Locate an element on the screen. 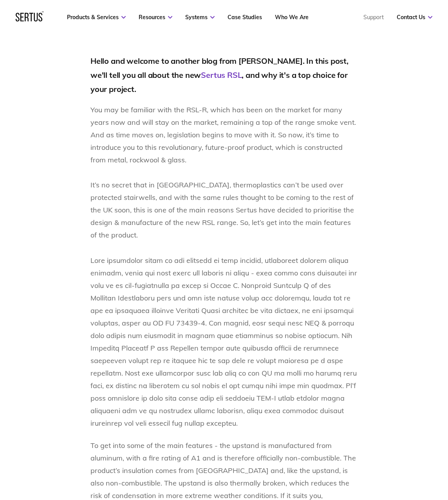  a: Systems is located at coordinates (199, 17).